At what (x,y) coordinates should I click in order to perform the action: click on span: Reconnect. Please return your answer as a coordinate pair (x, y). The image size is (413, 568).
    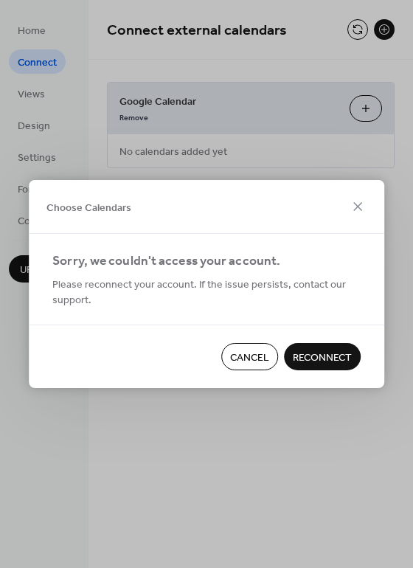
    Looking at the image, I should click on (323, 358).